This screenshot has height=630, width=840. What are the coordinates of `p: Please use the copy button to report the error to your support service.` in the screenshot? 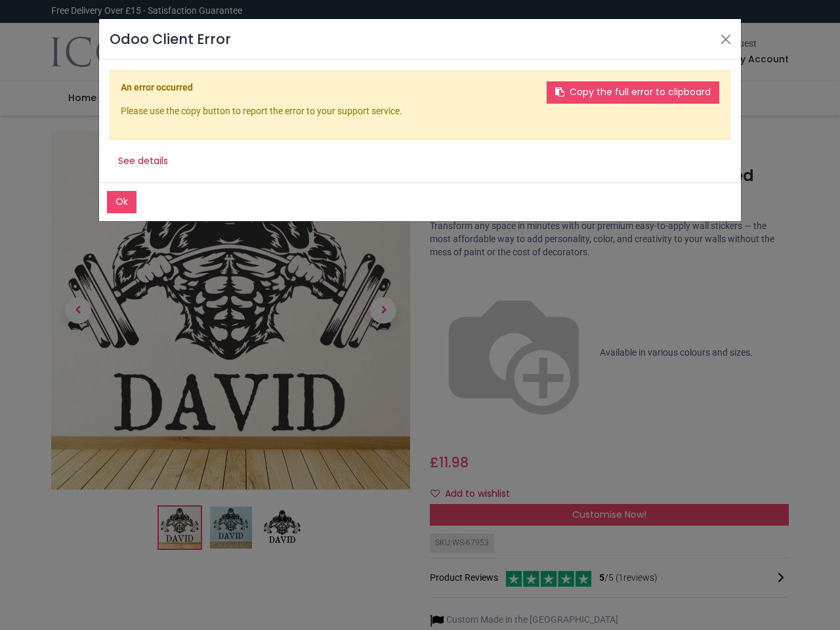 It's located at (420, 111).